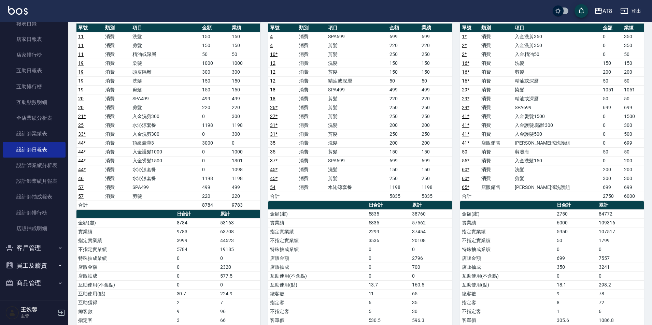 The image size is (652, 325). What do you see at coordinates (496, 187) in the screenshot?
I see `td: 店販銷售` at bounding box center [496, 187].